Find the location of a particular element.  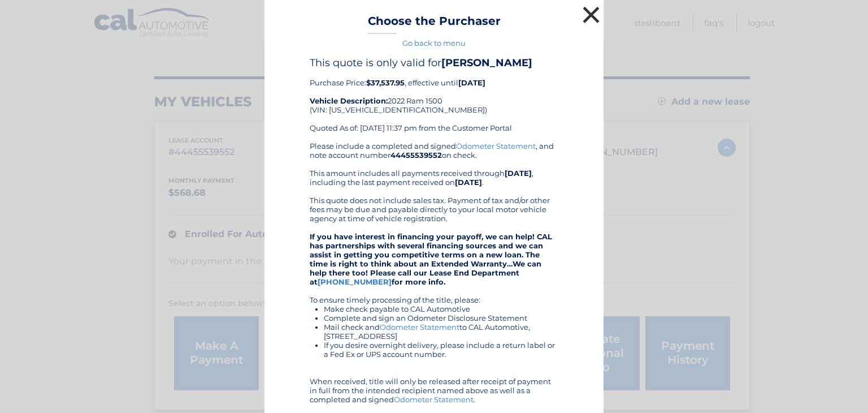

strong: If you have interest in financing your payoff, we can help! CAL has partnerships with several fin... is located at coordinates (430, 259).